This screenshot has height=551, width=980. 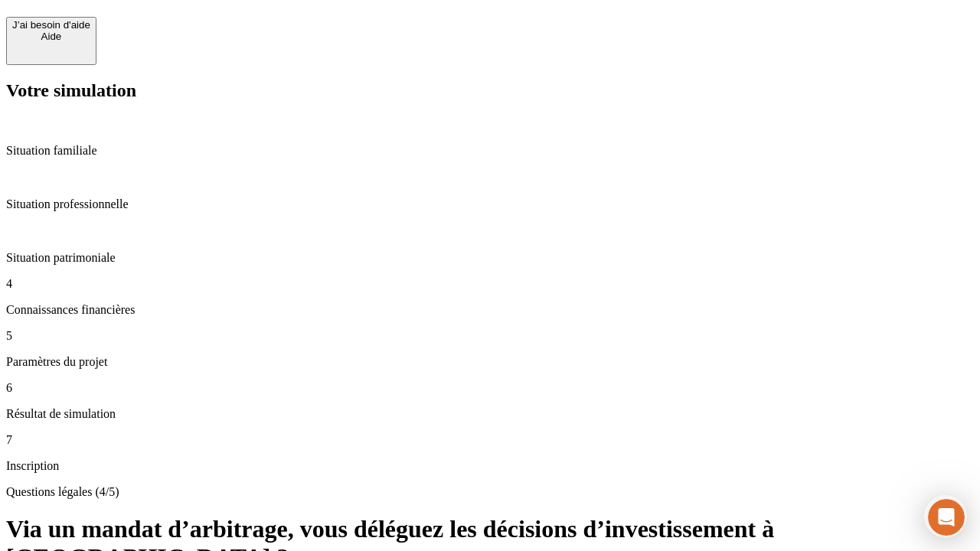 I want to click on p: 6, so click(x=490, y=388).